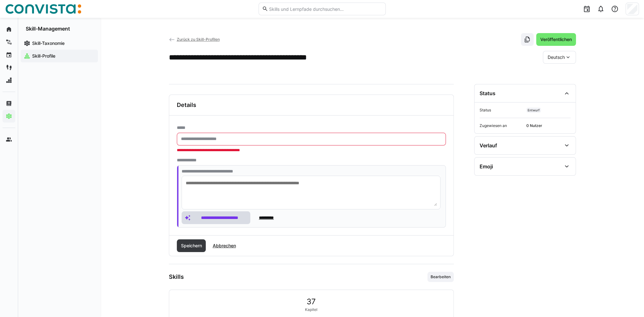 The image size is (644, 317). Describe the element at coordinates (488, 94) in the screenshot. I see `div: Status` at that location.